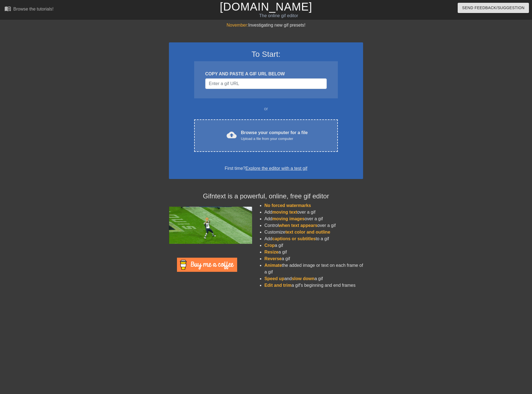 The image size is (532, 394). I want to click on span: when text appears, so click(299, 225).